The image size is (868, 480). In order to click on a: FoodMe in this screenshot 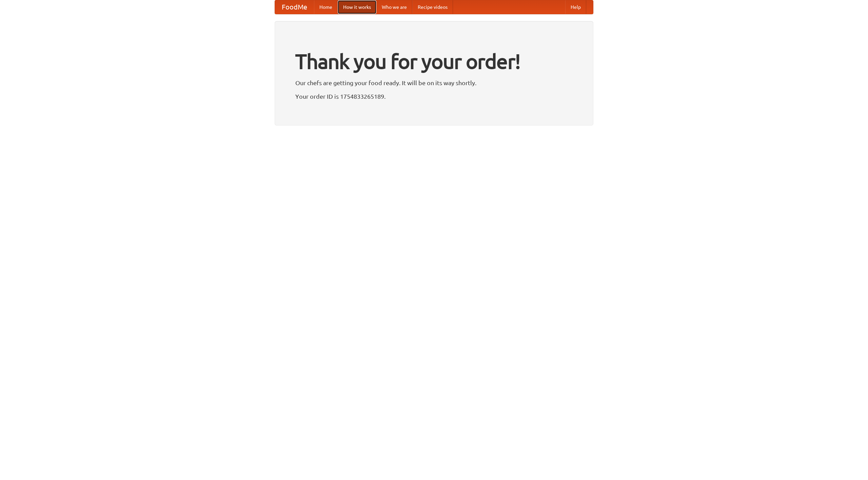, I will do `click(294, 7)`.